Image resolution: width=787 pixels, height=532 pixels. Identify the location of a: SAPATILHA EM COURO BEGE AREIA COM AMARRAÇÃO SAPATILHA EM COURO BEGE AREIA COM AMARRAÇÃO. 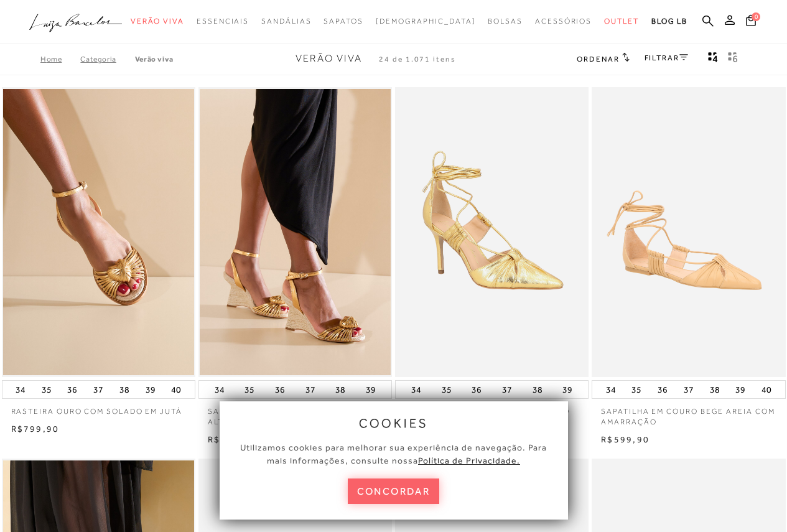
(688, 232).